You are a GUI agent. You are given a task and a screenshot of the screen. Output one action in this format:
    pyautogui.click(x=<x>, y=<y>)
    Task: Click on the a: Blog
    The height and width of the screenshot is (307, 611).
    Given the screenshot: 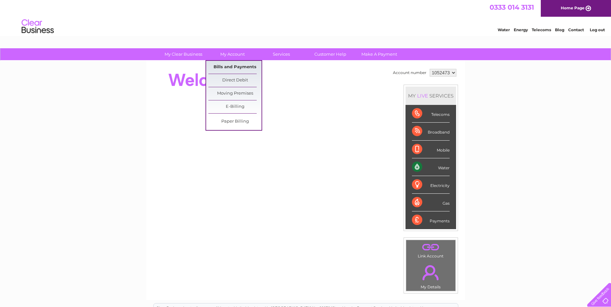 What is the action you would take?
    pyautogui.click(x=559, y=30)
    